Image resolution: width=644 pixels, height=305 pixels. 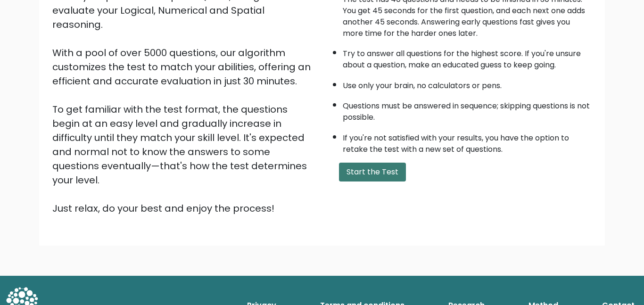 What do you see at coordinates (372, 172) in the screenshot?
I see `button: Start the Test` at bounding box center [372, 172].